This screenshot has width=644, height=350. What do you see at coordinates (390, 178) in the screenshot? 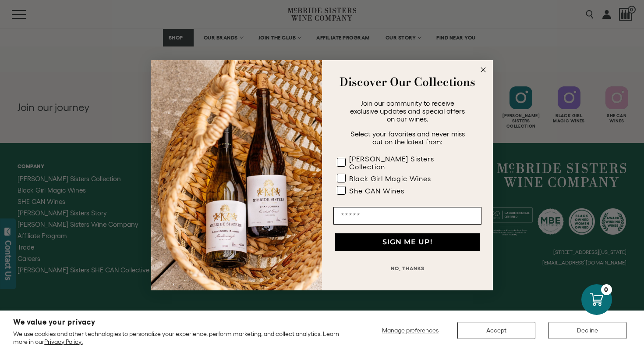
I see `div: Black Girl Magic Wines` at bounding box center [390, 178].